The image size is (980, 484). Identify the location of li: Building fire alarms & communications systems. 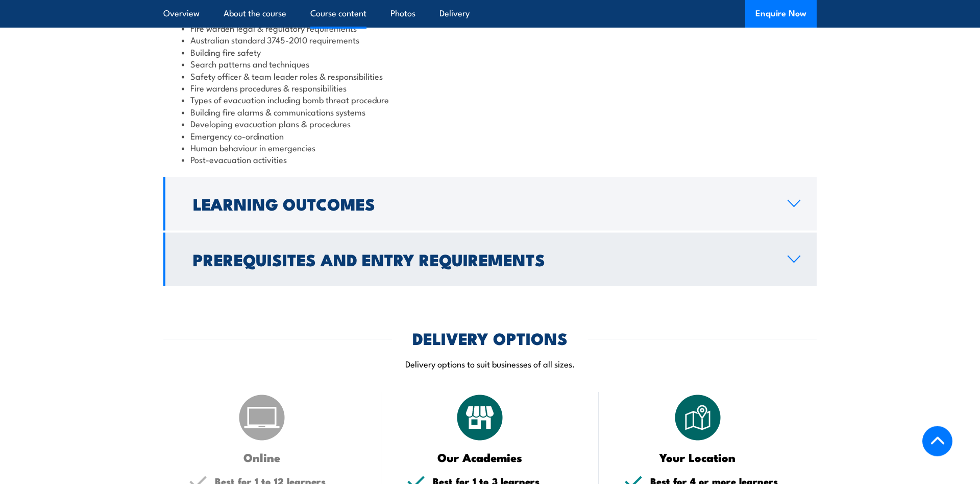
(490, 112).